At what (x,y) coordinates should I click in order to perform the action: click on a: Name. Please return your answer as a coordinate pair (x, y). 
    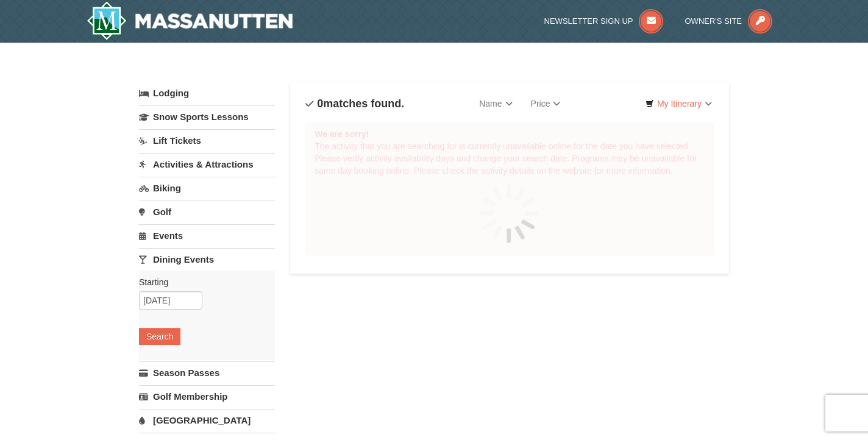
    Looking at the image, I should click on (495, 104).